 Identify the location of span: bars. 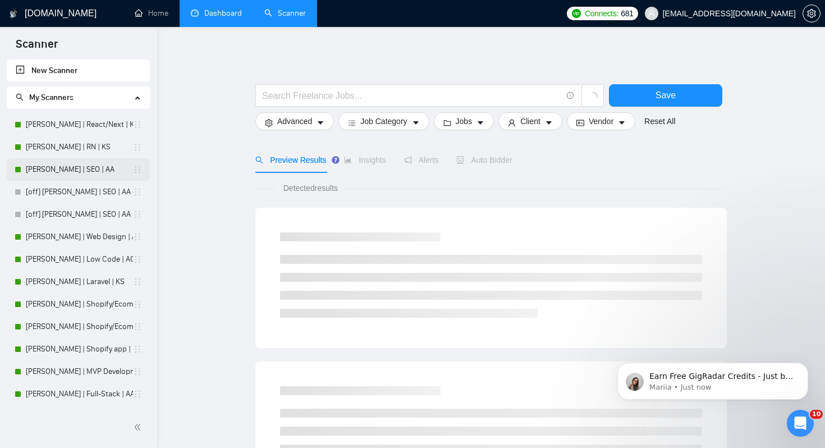
(352, 122).